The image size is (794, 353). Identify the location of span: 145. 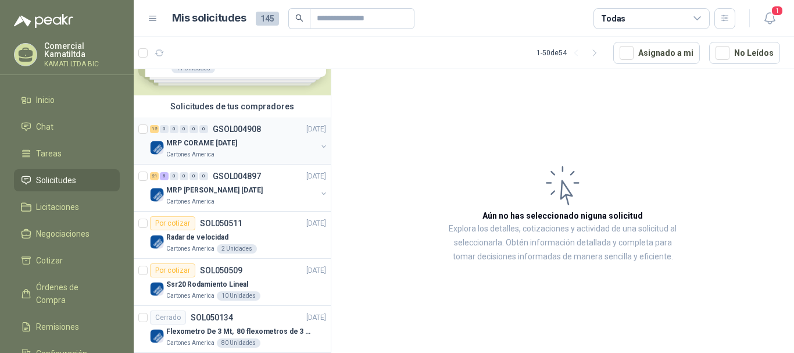
(268, 19).